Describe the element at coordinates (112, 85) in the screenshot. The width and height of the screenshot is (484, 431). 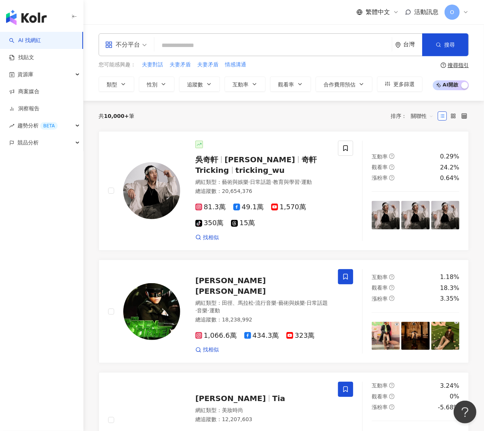
I see `span: 類型` at that location.